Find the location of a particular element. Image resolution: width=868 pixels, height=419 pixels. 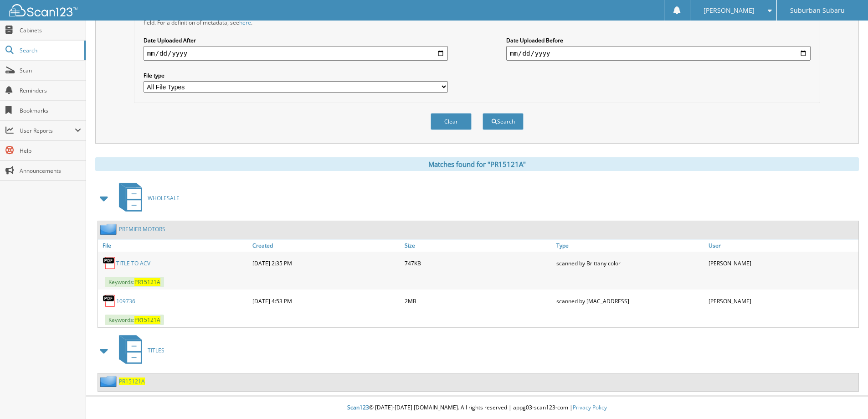

button: Clear is located at coordinates (451, 121).